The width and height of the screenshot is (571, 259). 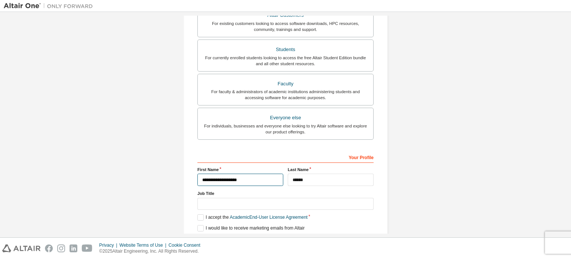 I want to click on div: For individuals, businesses and everyone else looking to try Altair software and explore our prod..., so click(x=286, y=129).